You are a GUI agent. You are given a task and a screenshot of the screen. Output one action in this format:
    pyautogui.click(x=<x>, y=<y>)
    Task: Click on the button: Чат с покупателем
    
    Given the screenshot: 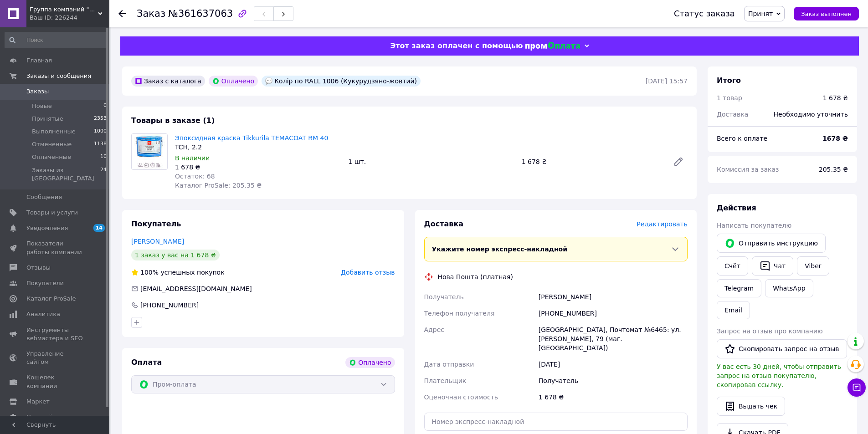 What is the action you would take?
    pyautogui.click(x=857, y=388)
    